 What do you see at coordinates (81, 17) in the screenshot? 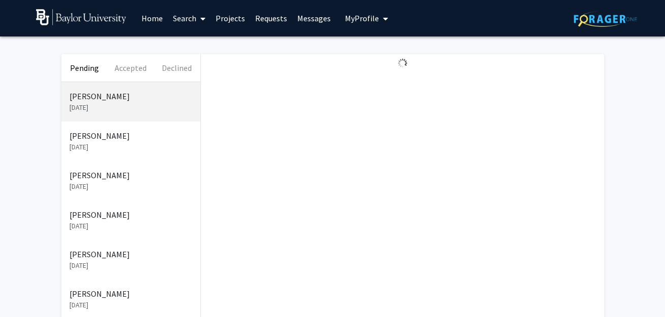
I see `img: Baylor University Logo` at bounding box center [81, 17].